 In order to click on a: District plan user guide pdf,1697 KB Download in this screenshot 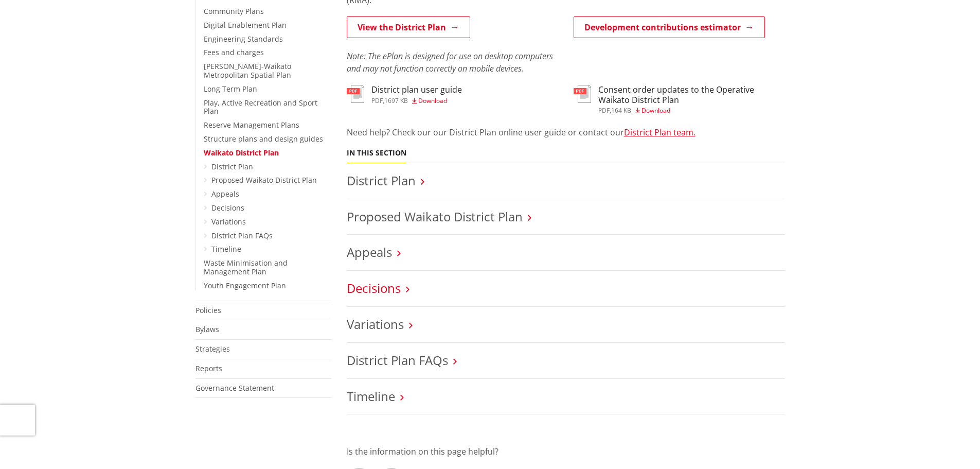, I will do `click(404, 94)`.